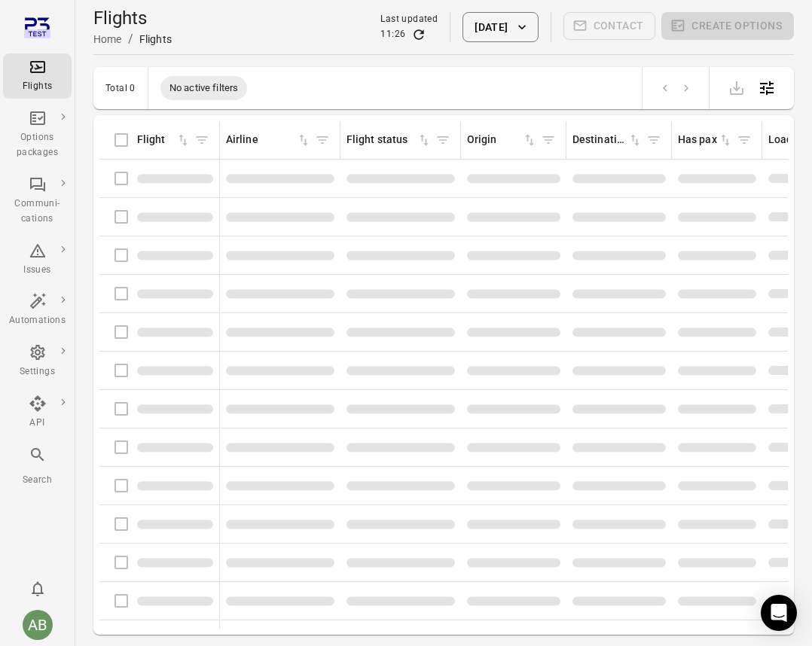  I want to click on span: Filter by flight, so click(202, 140).